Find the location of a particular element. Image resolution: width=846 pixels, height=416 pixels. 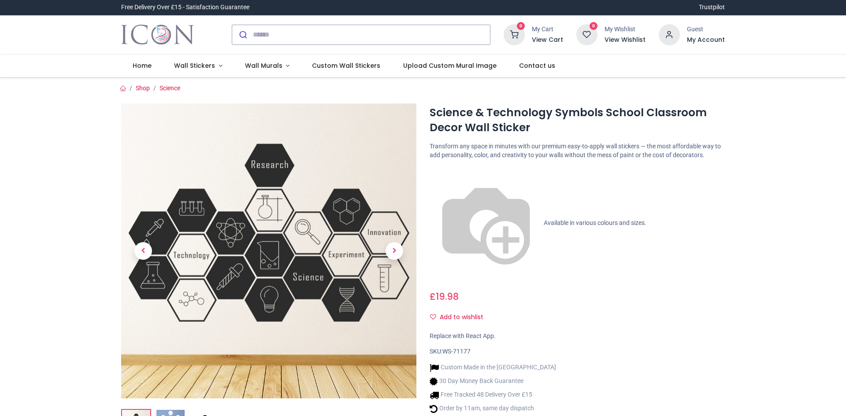

li: Order by 11am, same day dispatch is located at coordinates (493, 409).